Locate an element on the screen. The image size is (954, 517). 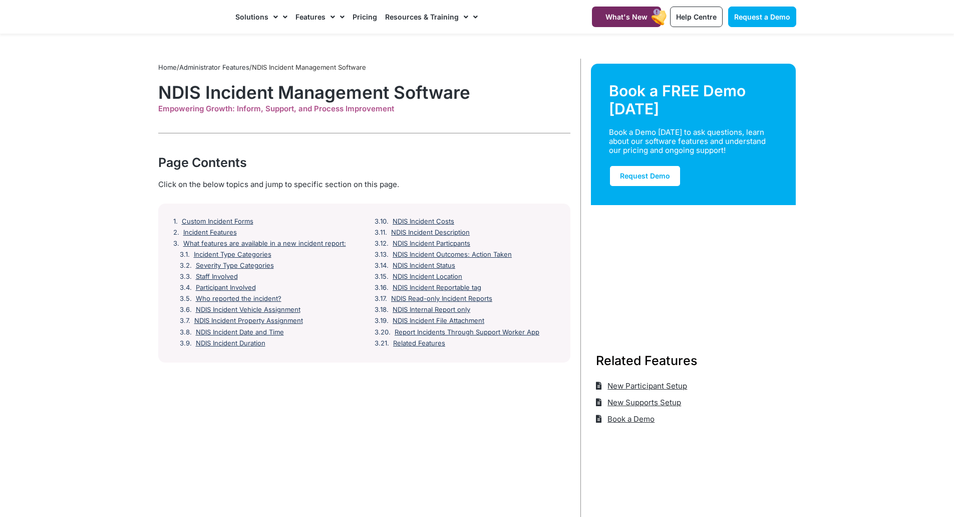
img: Support Worker and NDIS Participant out for a coffee. is located at coordinates (694, 266).